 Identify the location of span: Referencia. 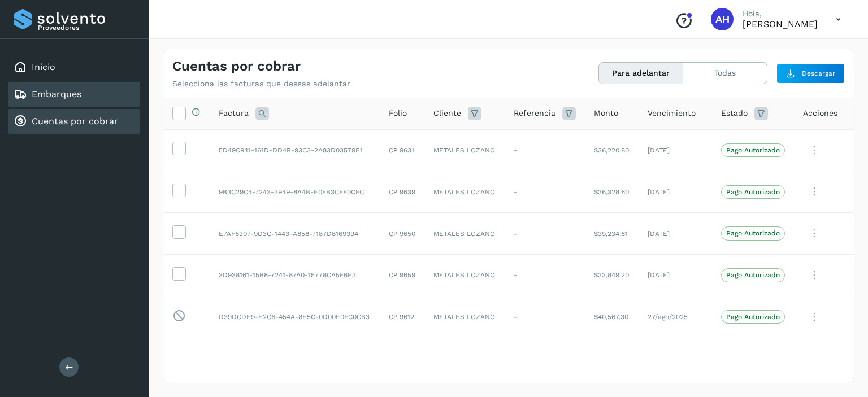
(535, 113).